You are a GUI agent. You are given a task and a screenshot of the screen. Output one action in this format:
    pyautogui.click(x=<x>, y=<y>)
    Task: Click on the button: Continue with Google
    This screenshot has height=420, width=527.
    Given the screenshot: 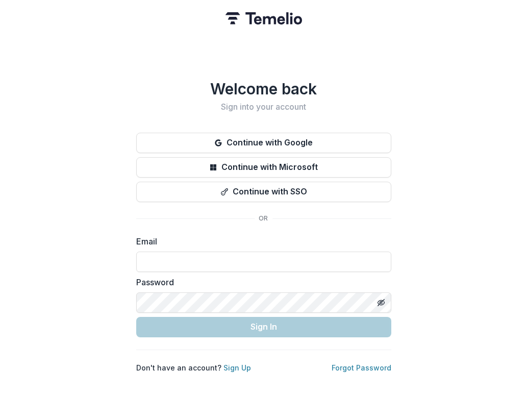 What is the action you would take?
    pyautogui.click(x=264, y=143)
    